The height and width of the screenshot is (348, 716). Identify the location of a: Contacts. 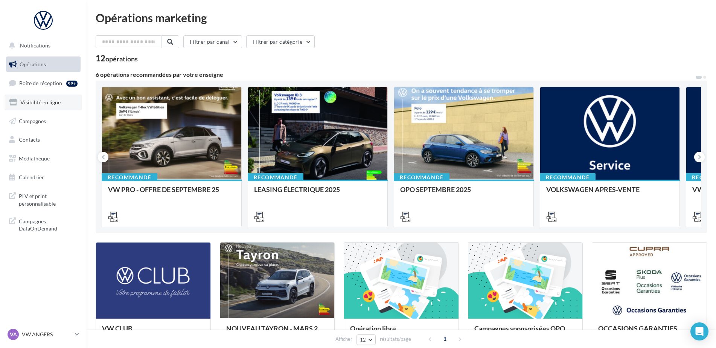
(43, 140).